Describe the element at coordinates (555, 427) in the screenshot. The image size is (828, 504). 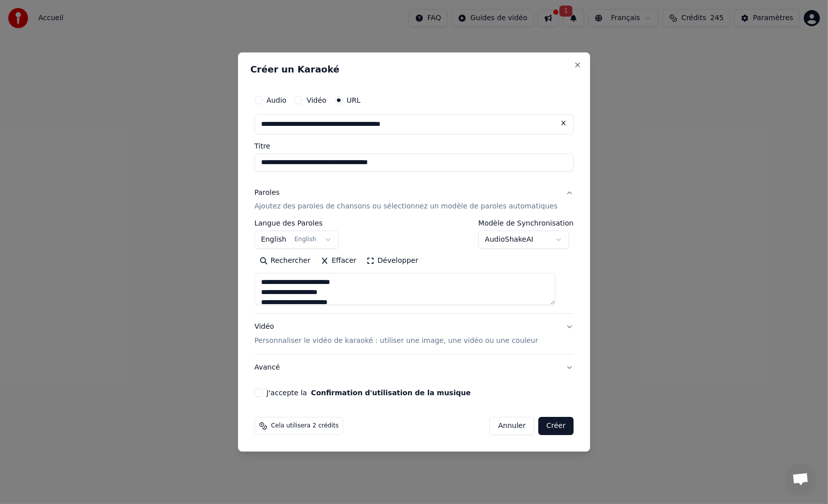
I see `button: Créer` at that location.